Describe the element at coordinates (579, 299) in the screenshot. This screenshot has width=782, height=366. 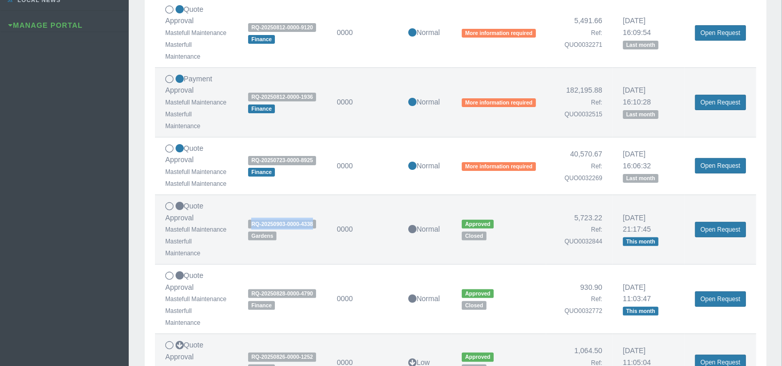
I see `td: 930.90` at that location.